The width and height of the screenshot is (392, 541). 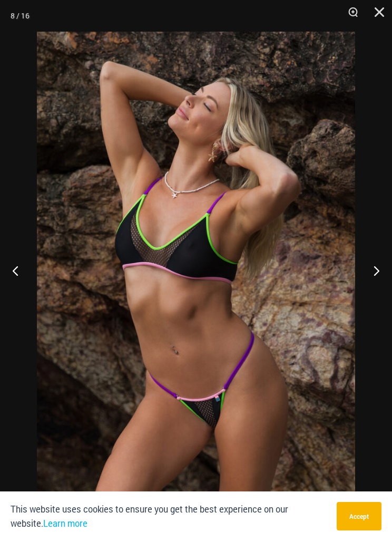 I want to click on p: This website uses cookies to ensure you get the best experience on our website., so click(x=169, y=516).